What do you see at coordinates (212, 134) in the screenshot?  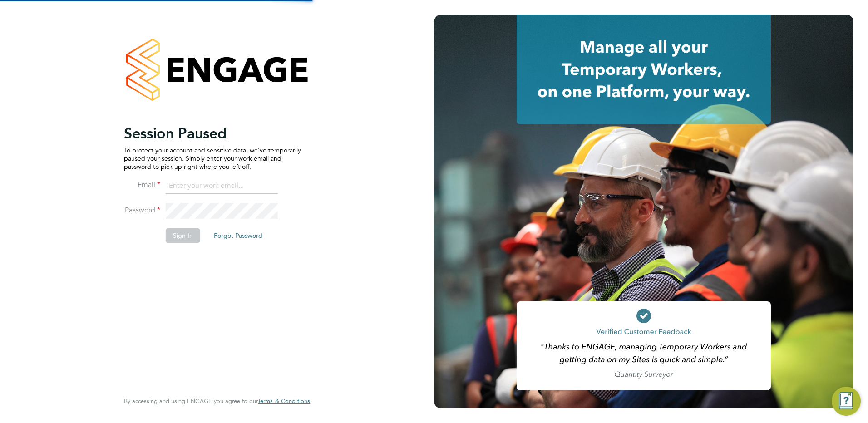 I see `h2: Session Paused` at bounding box center [212, 134].